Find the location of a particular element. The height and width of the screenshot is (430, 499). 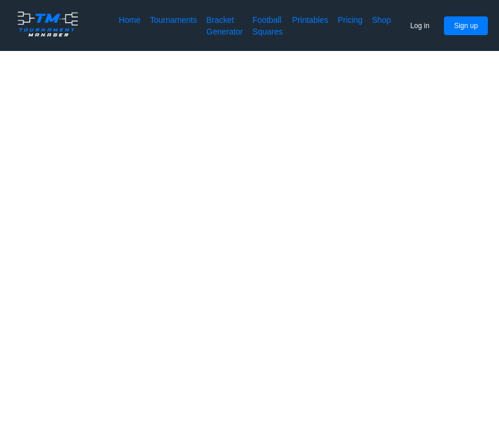

a: Pricing is located at coordinates (350, 26).